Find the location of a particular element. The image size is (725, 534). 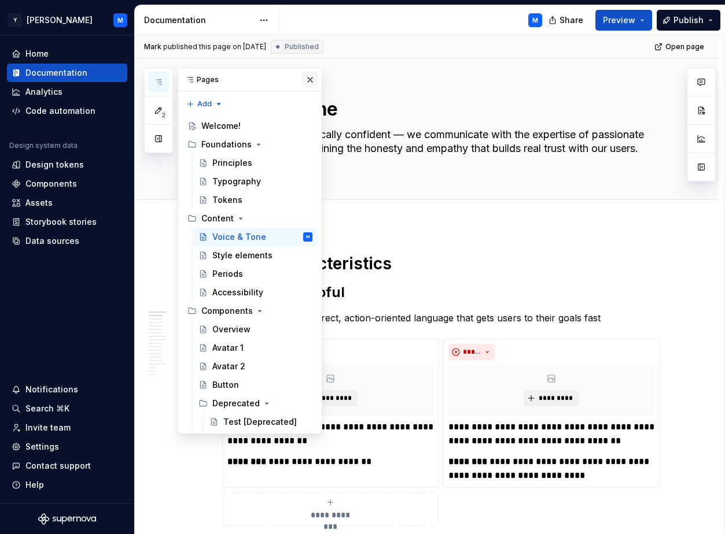

div: Invite team is located at coordinates (48, 428).